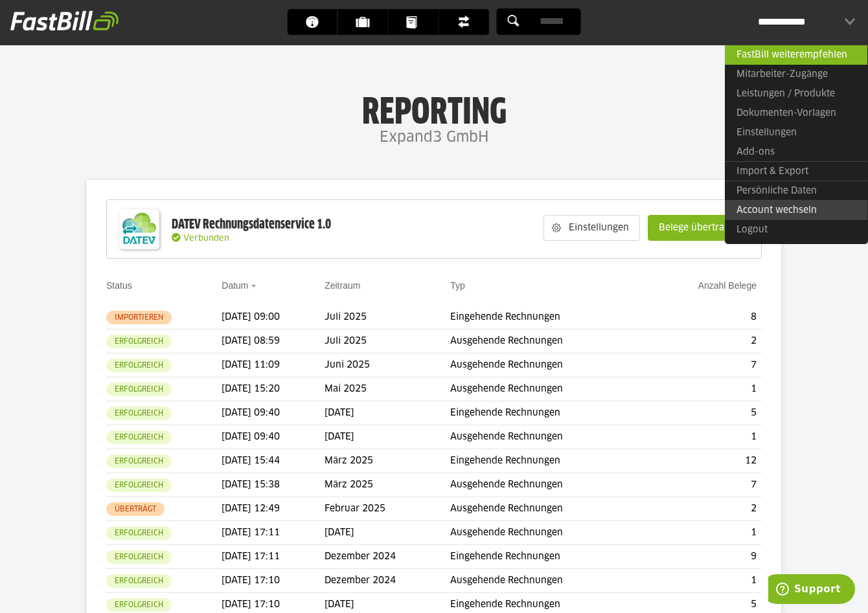 This screenshot has height=613, width=868. Describe the element at coordinates (468, 22) in the screenshot. I see `span: Finanzen` at that location.